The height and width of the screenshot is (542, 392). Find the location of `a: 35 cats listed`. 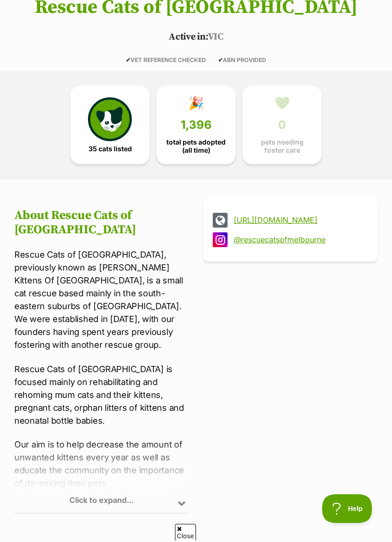

a: 35 cats listed is located at coordinates (110, 125).